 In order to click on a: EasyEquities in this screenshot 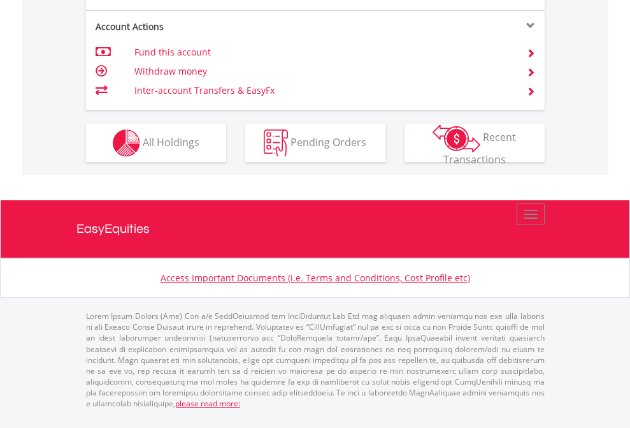, I will do `click(316, 229)`.